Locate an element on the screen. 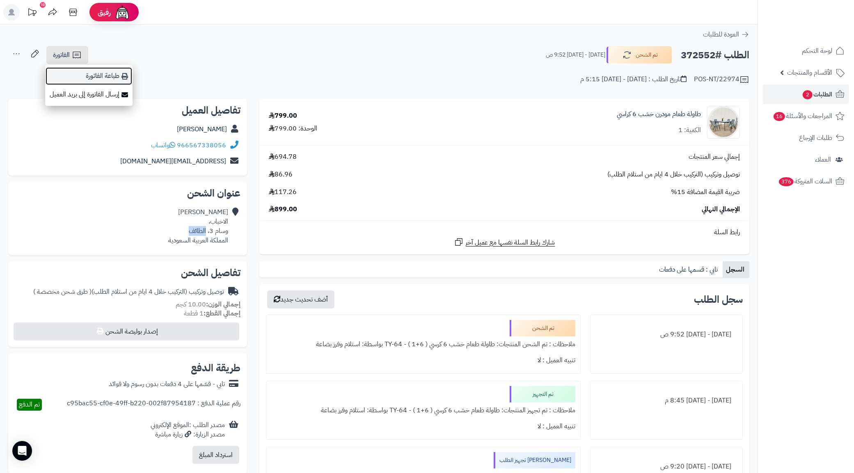 This screenshot has height=473, width=854. span: واتساب is located at coordinates (163, 145).